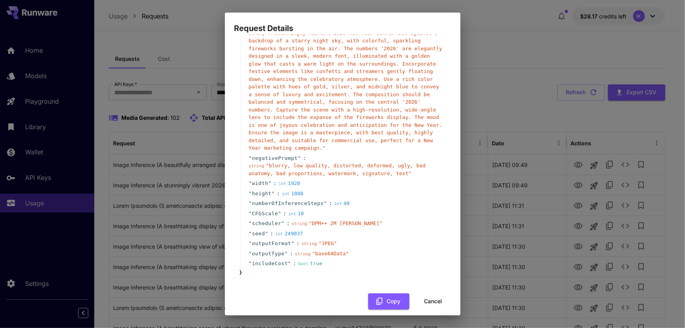  Describe the element at coordinates (262, 193) in the screenshot. I see `span: height` at that location.